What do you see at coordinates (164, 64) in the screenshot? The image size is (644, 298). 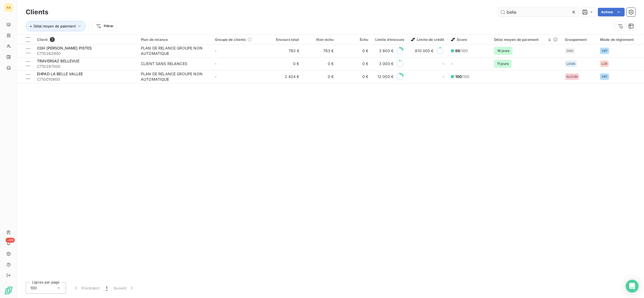 I see `div: CLIENT SANS RELANCES` at bounding box center [164, 64].